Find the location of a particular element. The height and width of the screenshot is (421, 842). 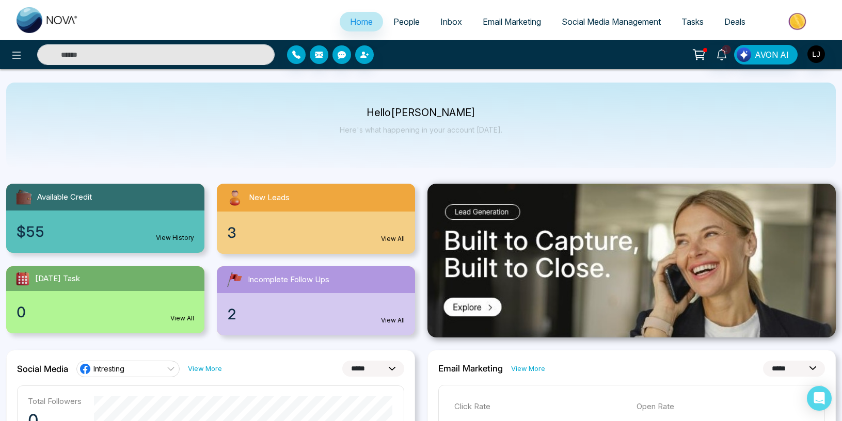

img: followUps.svg is located at coordinates (234, 280).